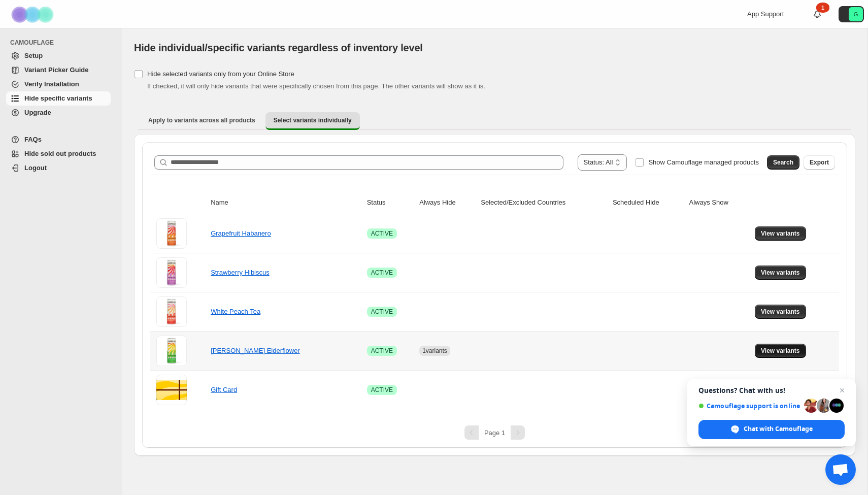 The height and width of the screenshot is (495, 868). What do you see at coordinates (648, 203) in the screenshot?
I see `th: Scheduled Hide` at bounding box center [648, 203].